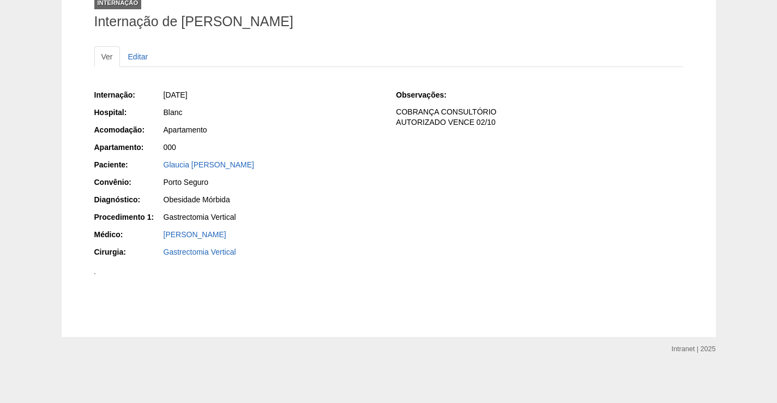 This screenshot has width=777, height=403. What do you see at coordinates (138, 57) in the screenshot?
I see `a: Editar` at bounding box center [138, 57].